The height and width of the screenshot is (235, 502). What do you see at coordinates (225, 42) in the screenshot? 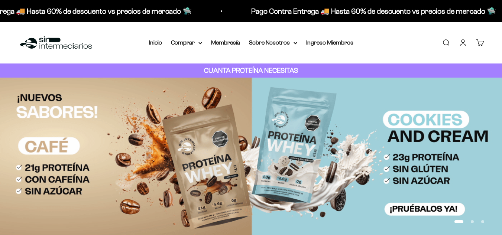
I see `a: Membresía` at bounding box center [225, 42].